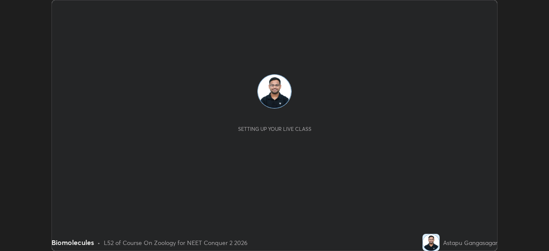  Describe the element at coordinates (470, 242) in the screenshot. I see `div: Astapu Gangasagar` at that location.